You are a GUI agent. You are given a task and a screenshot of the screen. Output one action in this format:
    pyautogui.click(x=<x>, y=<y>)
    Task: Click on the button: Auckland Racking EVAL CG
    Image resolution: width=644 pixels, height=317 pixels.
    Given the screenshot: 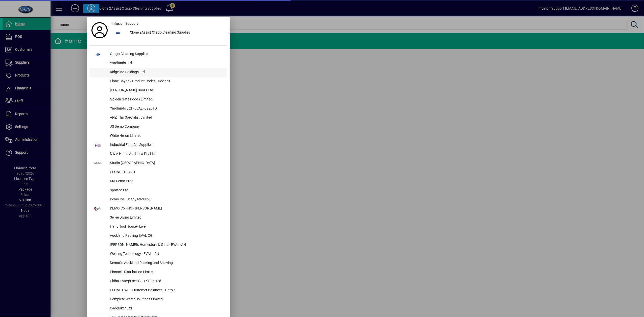 What is the action you would take?
    pyautogui.click(x=158, y=236)
    